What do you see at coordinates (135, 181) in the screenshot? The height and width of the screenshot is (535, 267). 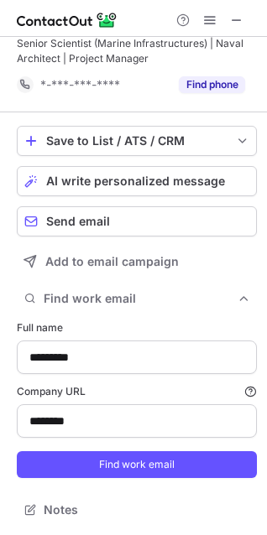 I see `span: AI write personalized message` at bounding box center [135, 181].